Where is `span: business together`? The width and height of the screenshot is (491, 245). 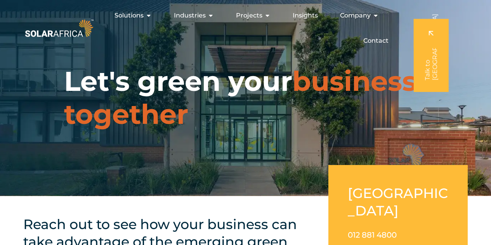 span: business together is located at coordinates (240, 97).